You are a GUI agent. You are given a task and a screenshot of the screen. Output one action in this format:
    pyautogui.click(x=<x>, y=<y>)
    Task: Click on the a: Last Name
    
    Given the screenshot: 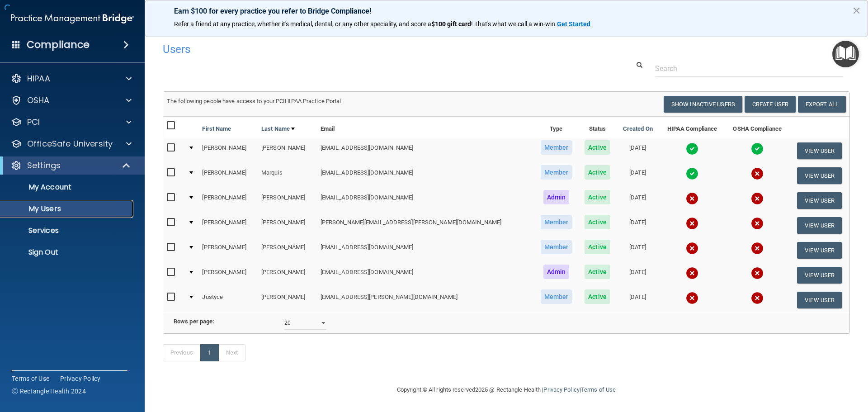 What is the action you would take?
    pyautogui.click(x=278, y=129)
    